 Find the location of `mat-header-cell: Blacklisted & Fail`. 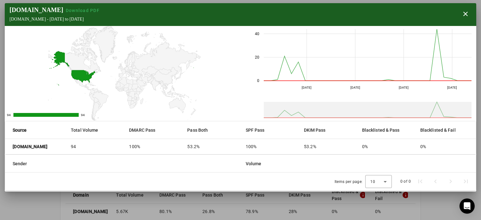

mat-header-cell: Blacklisted & Fail is located at coordinates (446, 130).